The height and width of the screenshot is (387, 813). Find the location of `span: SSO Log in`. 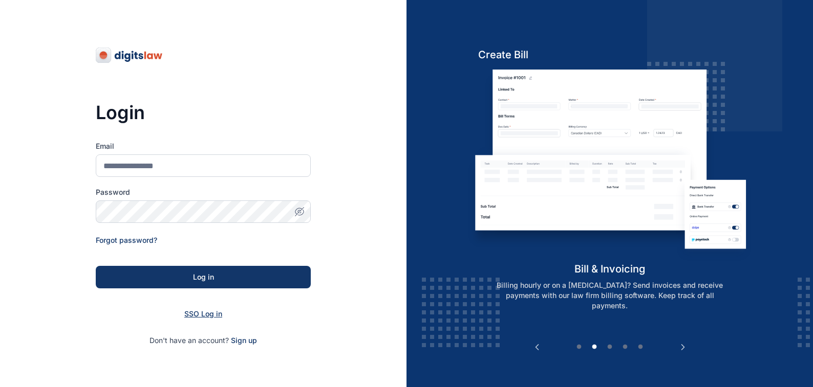

span: SSO Log in is located at coordinates (203, 314).